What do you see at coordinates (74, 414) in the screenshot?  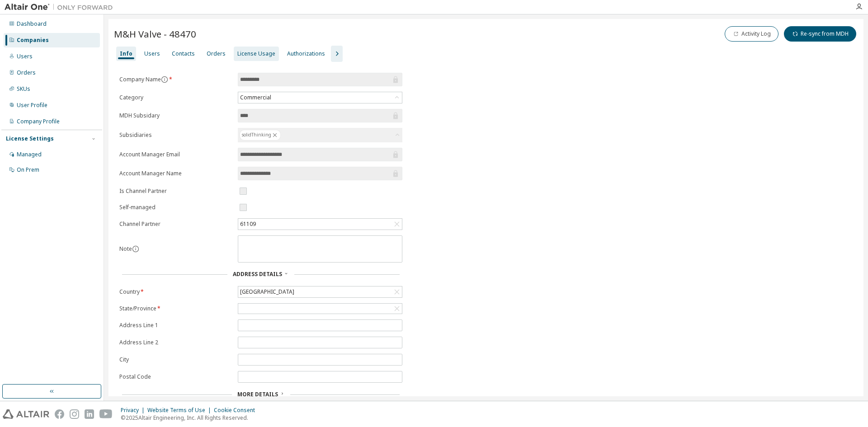 I see `img: instagram.svg` at bounding box center [74, 414].